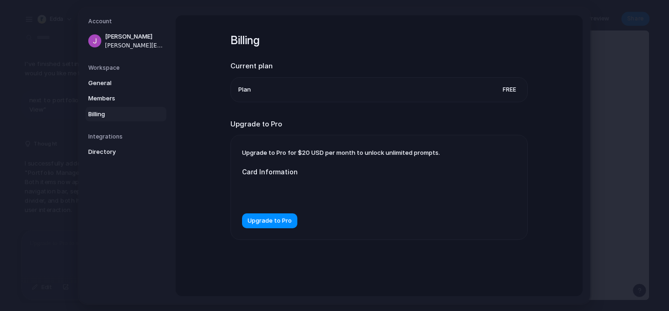 This screenshot has height=311, width=669. What do you see at coordinates (127, 137) in the screenshot?
I see `h5: Integrations` at bounding box center [127, 137].